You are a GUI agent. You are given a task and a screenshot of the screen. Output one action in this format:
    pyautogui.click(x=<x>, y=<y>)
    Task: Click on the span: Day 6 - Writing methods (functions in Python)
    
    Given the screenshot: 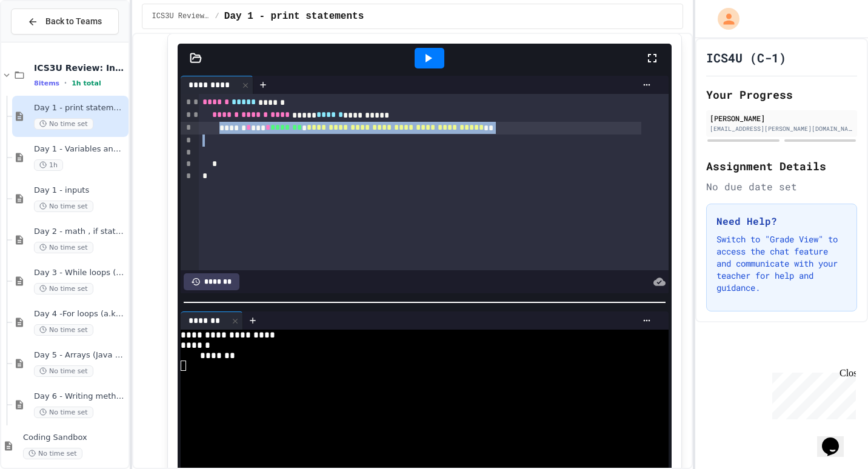 What is the action you would take?
    pyautogui.click(x=80, y=396)
    